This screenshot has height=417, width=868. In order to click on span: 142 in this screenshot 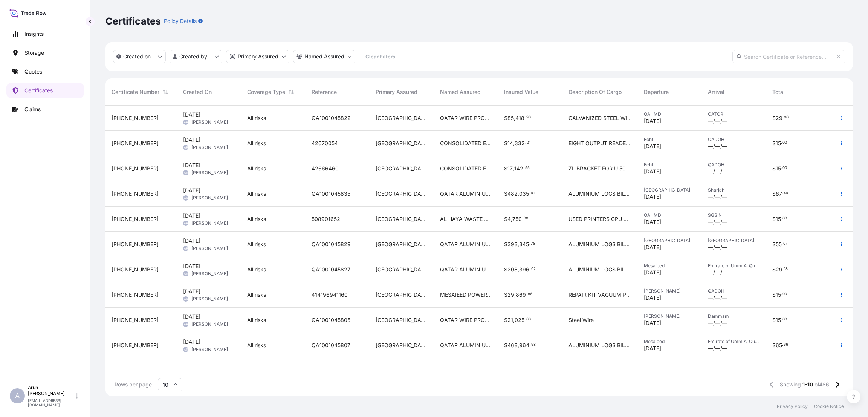, I will do `click(518, 169)`.